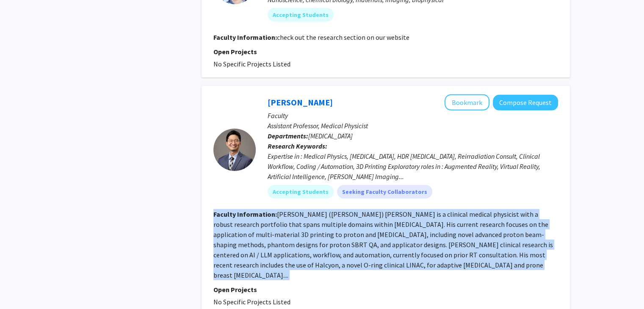  What do you see at coordinates (525, 102) in the screenshot?
I see `button: Compose Request to Suk Yoon` at bounding box center [525, 102].